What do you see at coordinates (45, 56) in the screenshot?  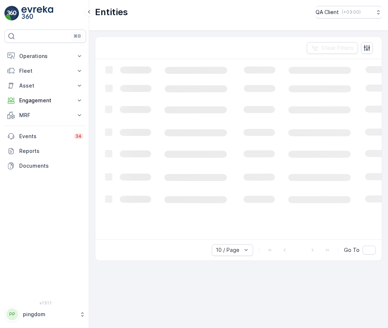 I see `p: Operations` at bounding box center [45, 56].